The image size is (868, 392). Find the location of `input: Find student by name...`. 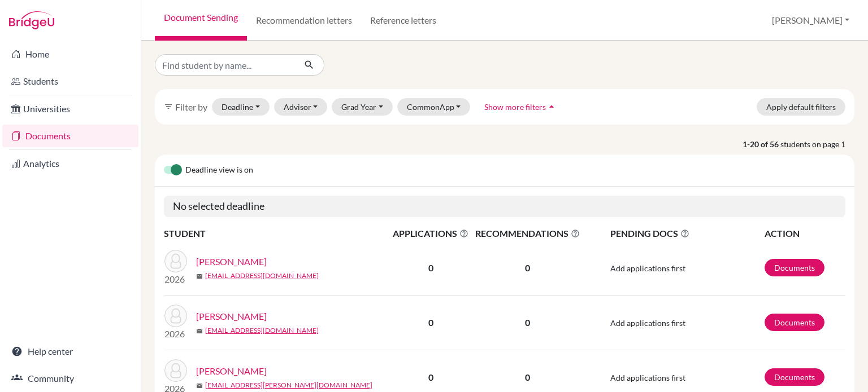

input: Find student by name... is located at coordinates (225, 65).